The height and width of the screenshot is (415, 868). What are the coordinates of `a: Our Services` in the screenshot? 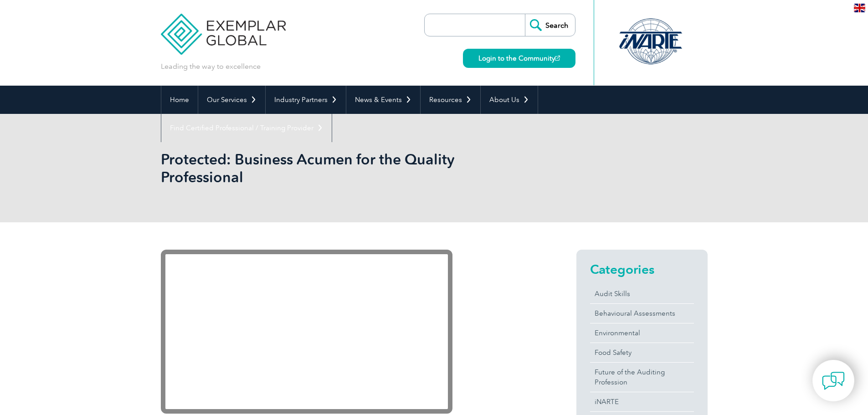 It's located at (231, 100).